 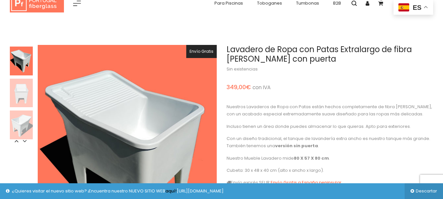 I want to click on span: es, so click(x=417, y=8).